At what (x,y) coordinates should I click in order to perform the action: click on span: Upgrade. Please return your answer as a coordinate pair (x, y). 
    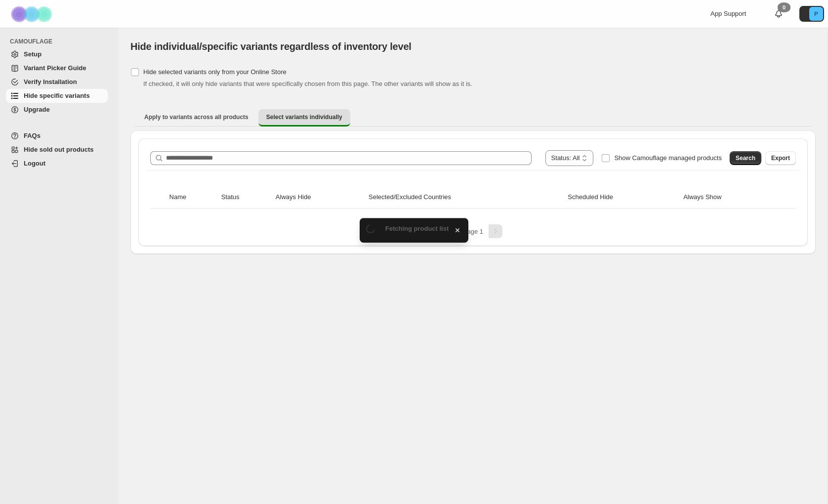
    Looking at the image, I should click on (36, 109).